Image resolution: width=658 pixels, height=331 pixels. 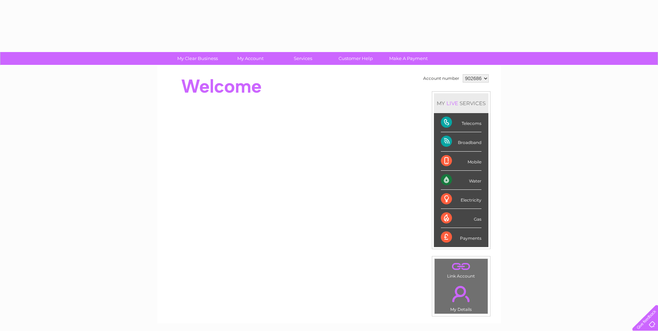 I want to click on td: Account number, so click(x=441, y=78).